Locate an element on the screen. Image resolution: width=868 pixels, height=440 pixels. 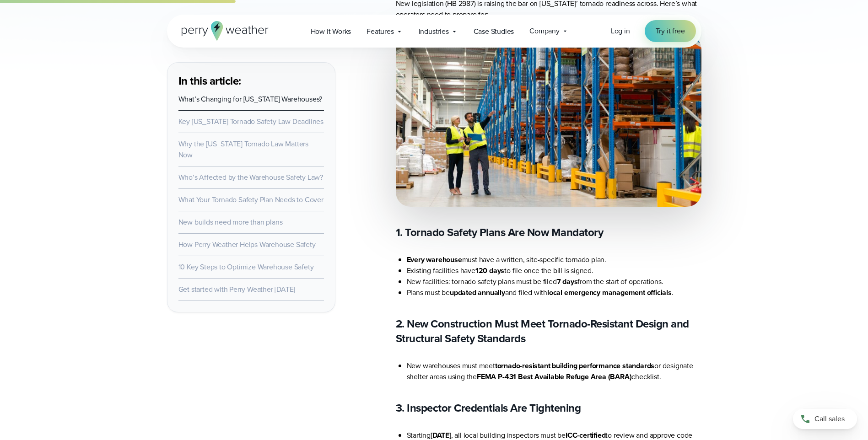
h3: 1. Tornado Safety Plans Are Now Mandatory is located at coordinates (549, 232).